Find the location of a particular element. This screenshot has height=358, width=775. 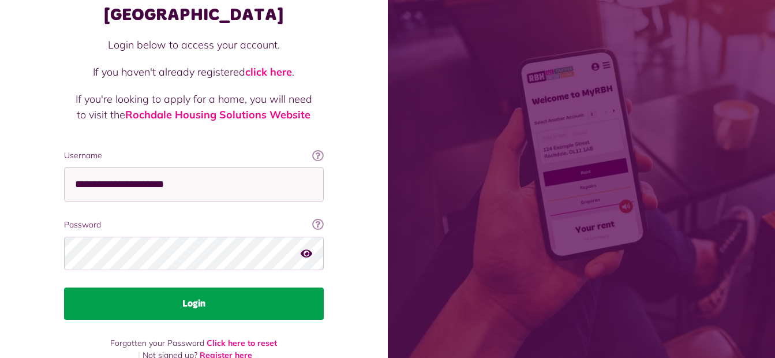

a: Rochdale Housing Solutions Website is located at coordinates (217, 114).